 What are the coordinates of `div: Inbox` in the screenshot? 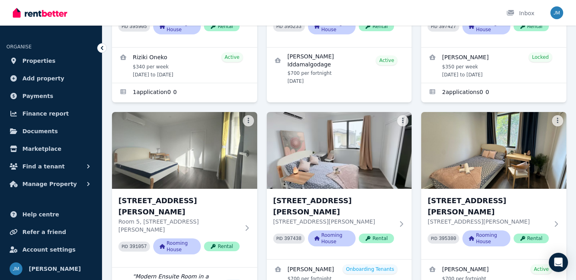 It's located at (520, 13).